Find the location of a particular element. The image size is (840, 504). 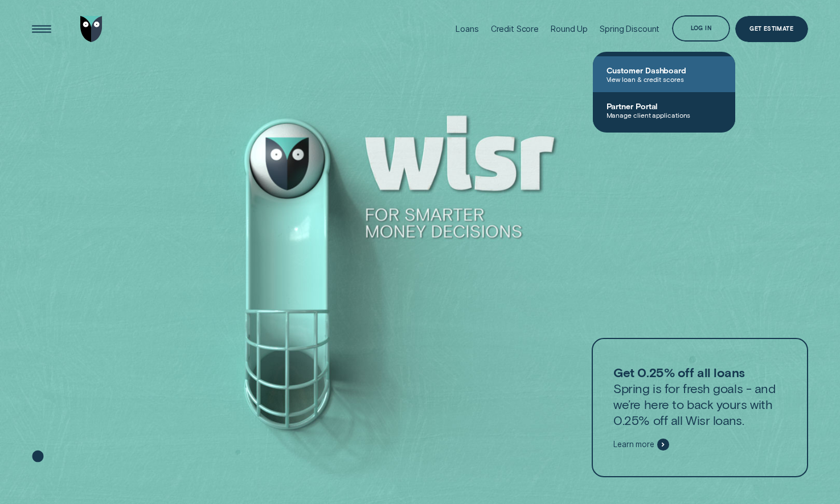

a: Partner PortalManage client applications is located at coordinates (664, 109).